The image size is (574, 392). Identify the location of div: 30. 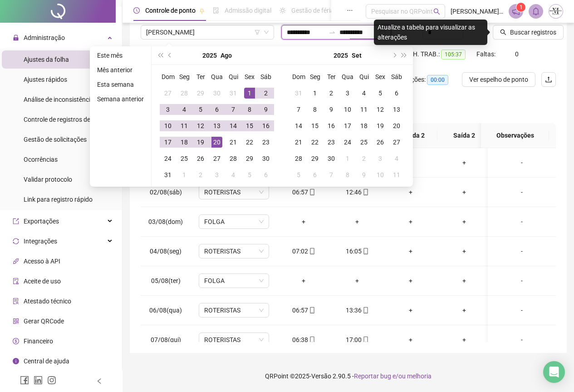
(266, 158).